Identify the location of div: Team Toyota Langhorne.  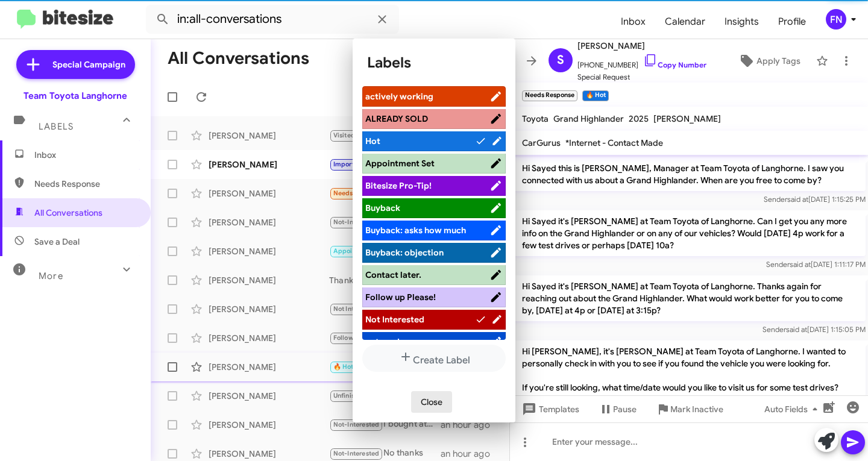
(76, 96).